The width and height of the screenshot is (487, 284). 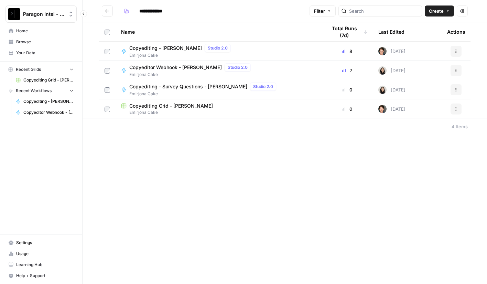 What do you see at coordinates (41, 265) in the screenshot?
I see `a: Learning Hub` at bounding box center [41, 265].